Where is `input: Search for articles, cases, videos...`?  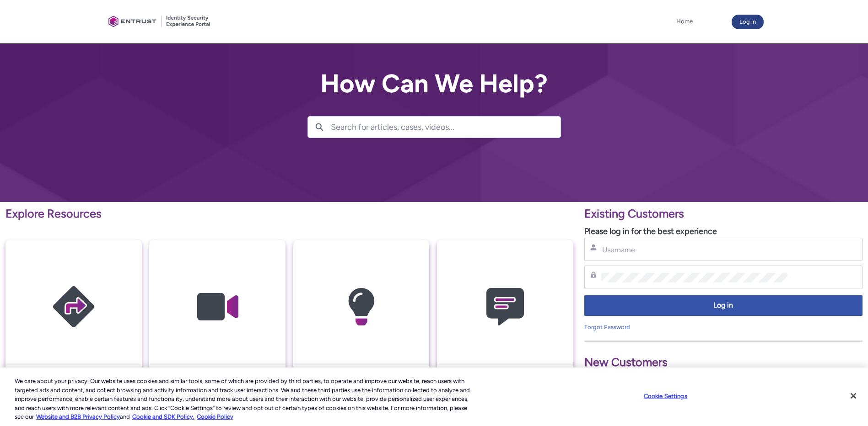
input: Search for articles, cases, videos... is located at coordinates (446, 127).